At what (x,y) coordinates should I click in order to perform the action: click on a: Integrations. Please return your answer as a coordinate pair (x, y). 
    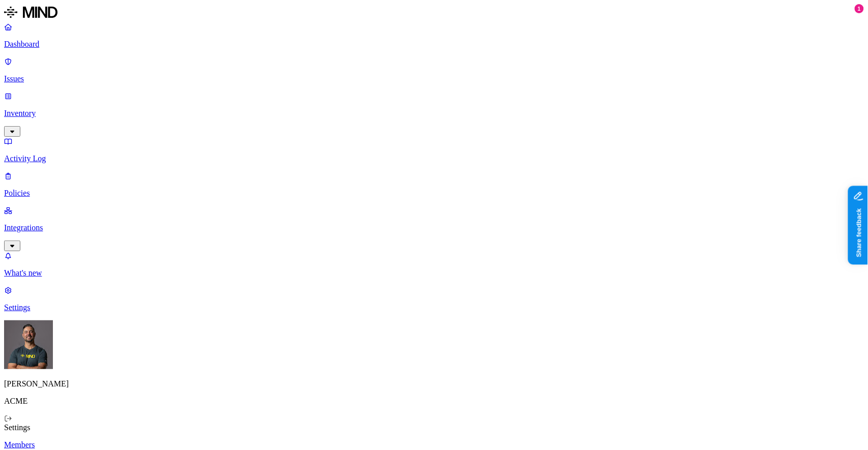
    Looking at the image, I should click on (434, 228).